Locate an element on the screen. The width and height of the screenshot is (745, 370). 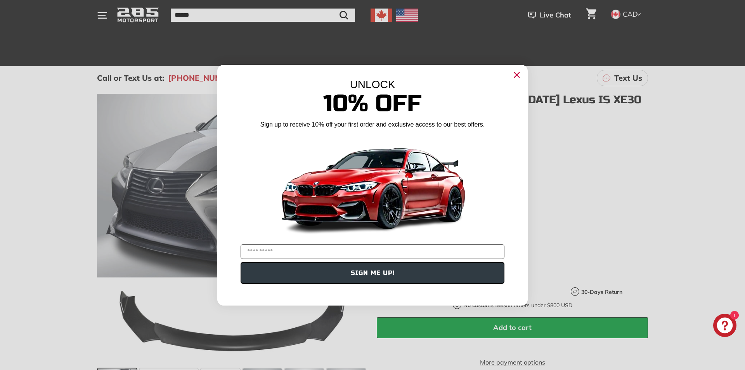
span: 10% Off is located at coordinates (373, 103).